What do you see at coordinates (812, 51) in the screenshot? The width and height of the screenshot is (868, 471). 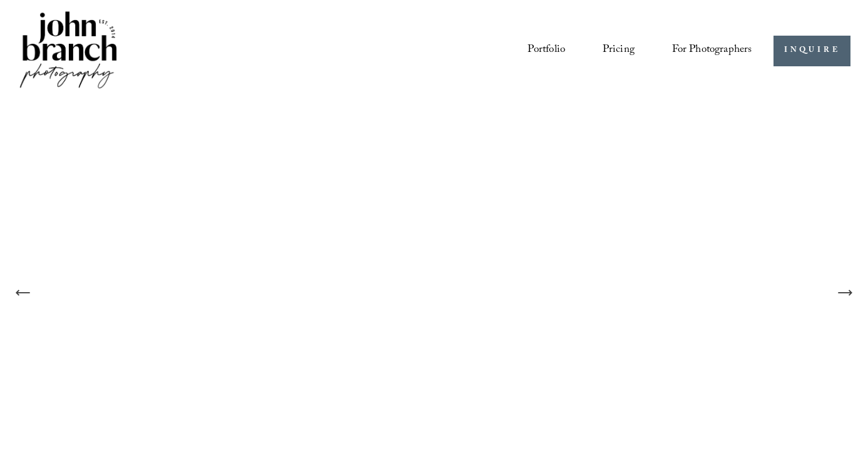 I see `a: INQUIRE` at bounding box center [812, 51].